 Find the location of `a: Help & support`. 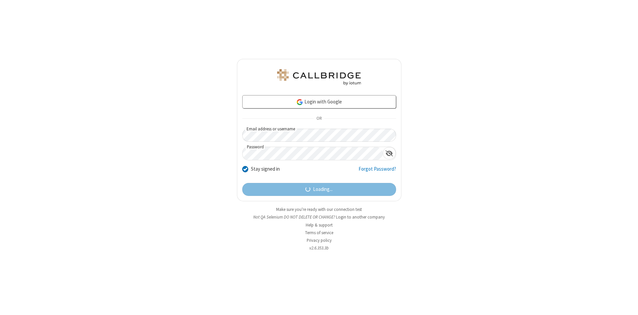

a: Help & support is located at coordinates (319, 225).